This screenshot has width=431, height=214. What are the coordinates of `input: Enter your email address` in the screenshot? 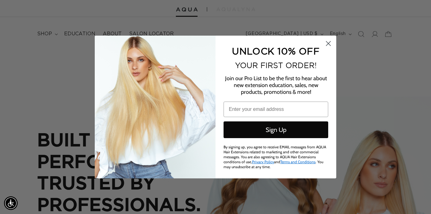 It's located at (276, 109).